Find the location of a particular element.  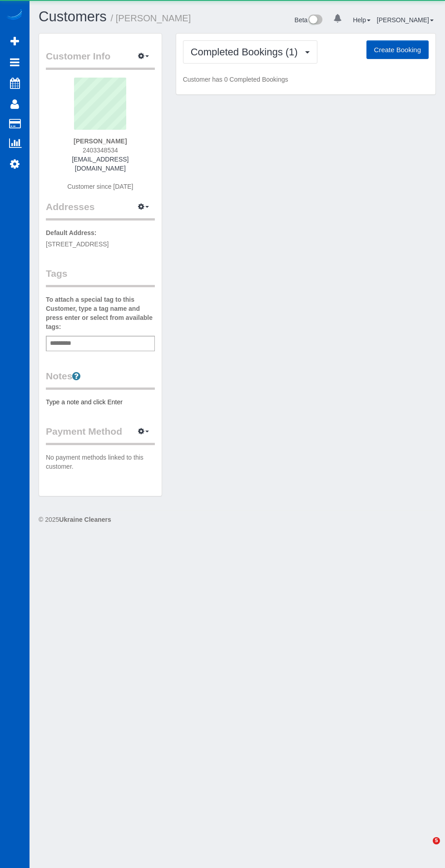

a: Help is located at coordinates (361, 20).